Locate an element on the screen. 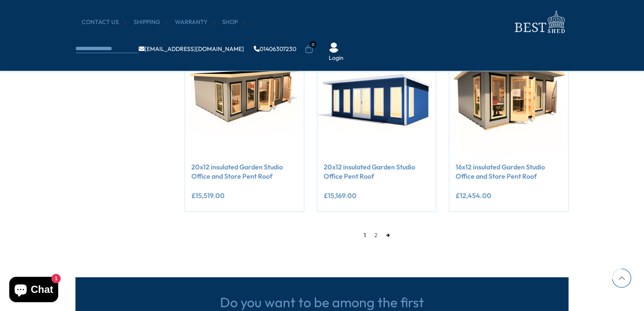  ins: £15,519.00 is located at coordinates (207, 196).